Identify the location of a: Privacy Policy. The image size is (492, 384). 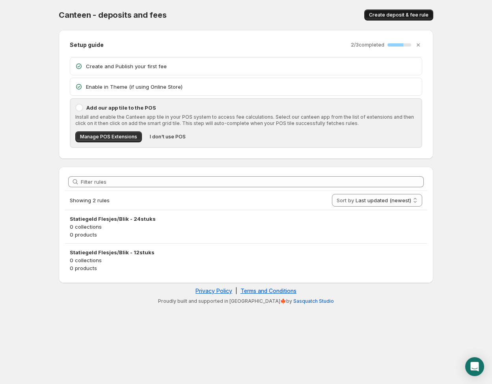
(214, 291).